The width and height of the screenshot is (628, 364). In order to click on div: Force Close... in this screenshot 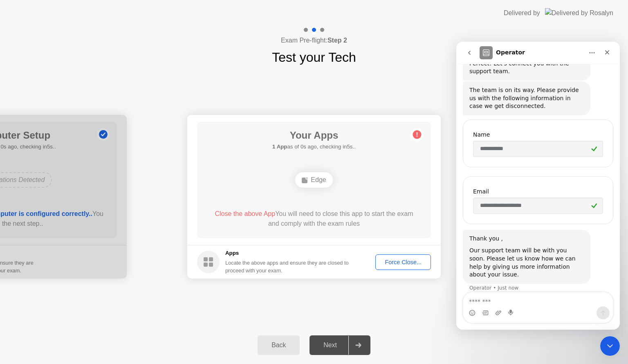, I will do `click(403, 262)`.